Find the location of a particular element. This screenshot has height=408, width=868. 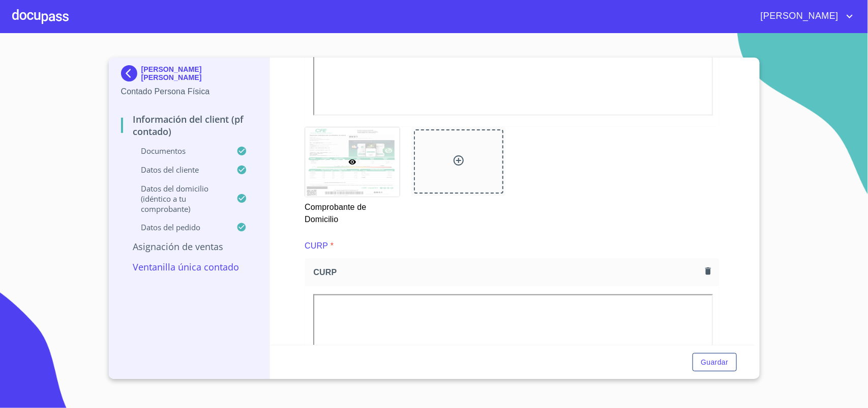

span: CURP is located at coordinates (507, 271).